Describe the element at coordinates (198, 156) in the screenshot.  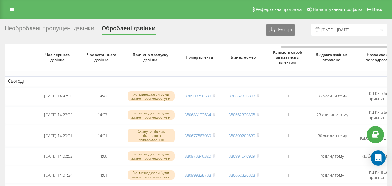
I see `a: 380978846320` at that location.